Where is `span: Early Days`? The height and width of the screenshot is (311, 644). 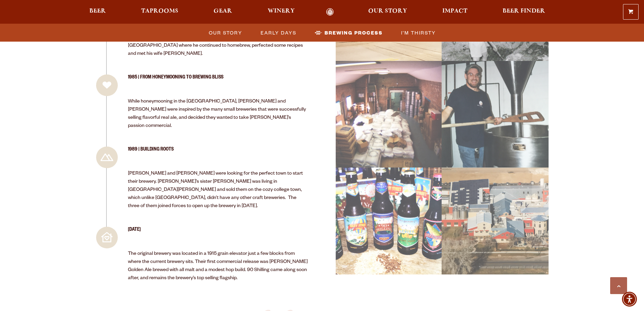
span: Early Days is located at coordinates (279, 32).